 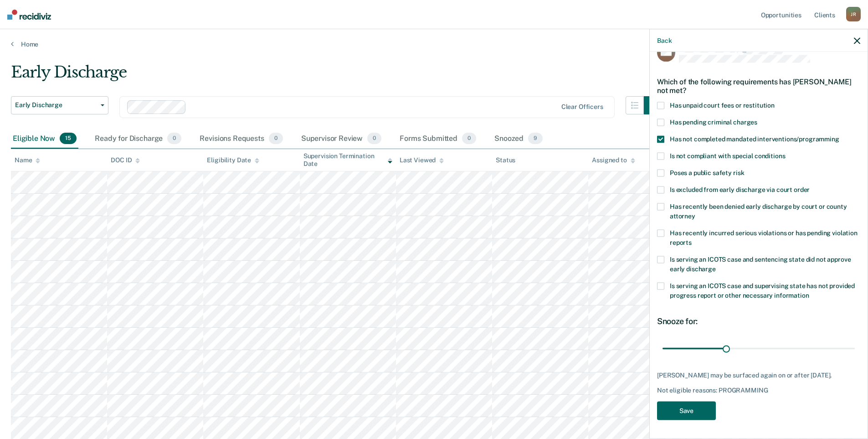 What do you see at coordinates (27, 160) in the screenshot?
I see `div: Name` at bounding box center [27, 160].